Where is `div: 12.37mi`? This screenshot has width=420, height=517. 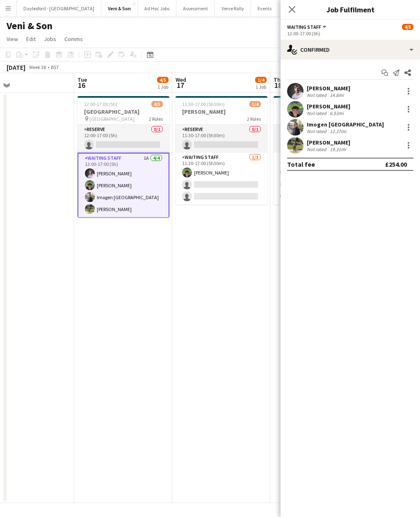
div: 12.37mi is located at coordinates (338, 131).